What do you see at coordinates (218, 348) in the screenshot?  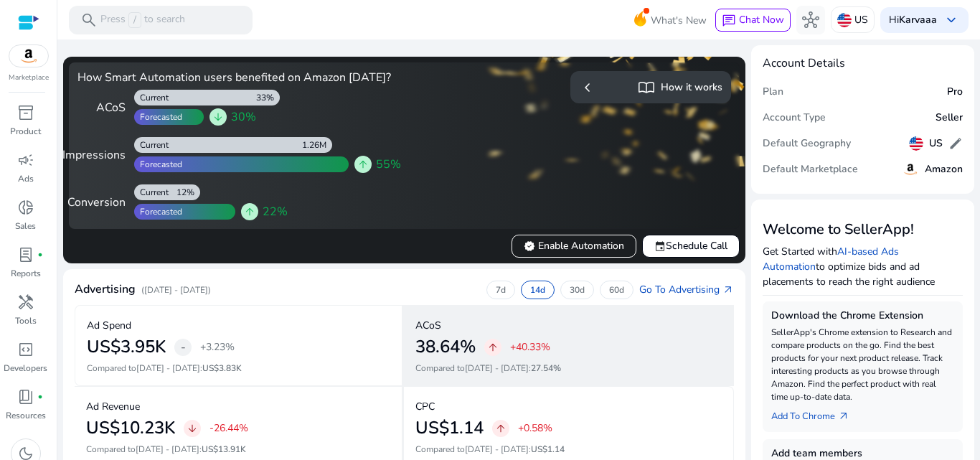 I see `p: +3.23%` at bounding box center [218, 348].